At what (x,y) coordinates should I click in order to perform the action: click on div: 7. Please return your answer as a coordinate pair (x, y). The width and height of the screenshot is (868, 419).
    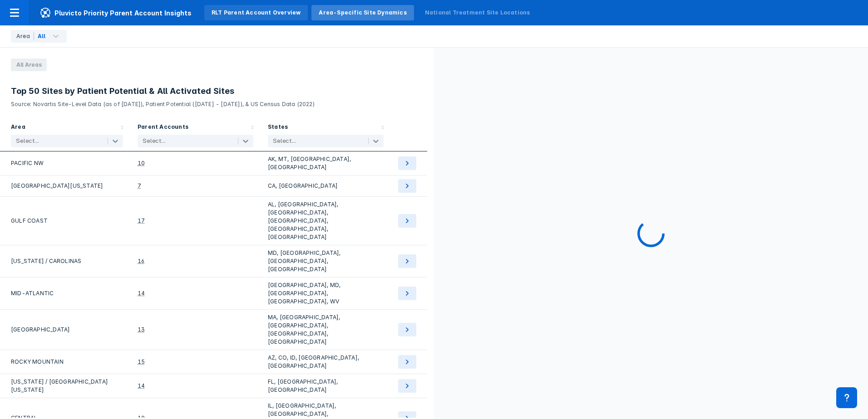
    Looking at the image, I should click on (139, 186).